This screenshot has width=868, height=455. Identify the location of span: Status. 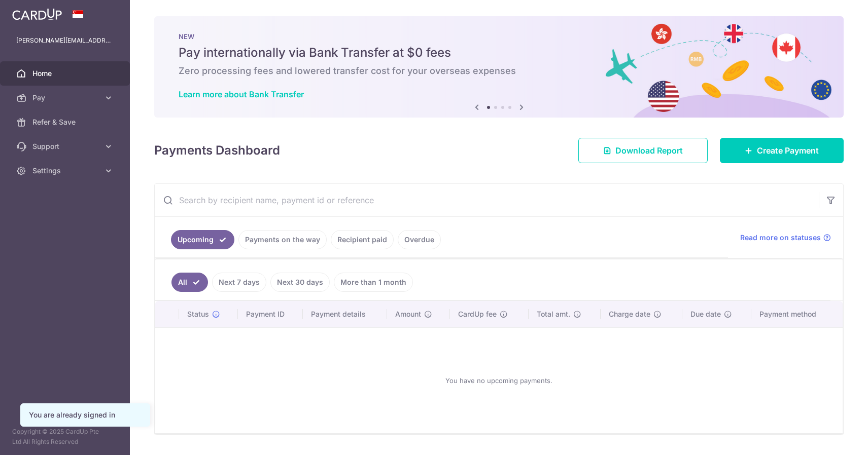
(198, 314).